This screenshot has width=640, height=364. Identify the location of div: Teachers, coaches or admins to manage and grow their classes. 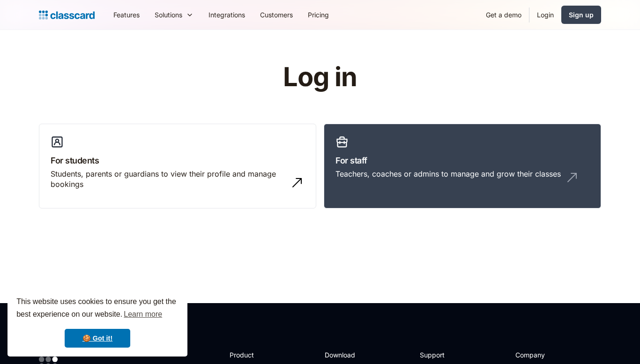
(448, 174).